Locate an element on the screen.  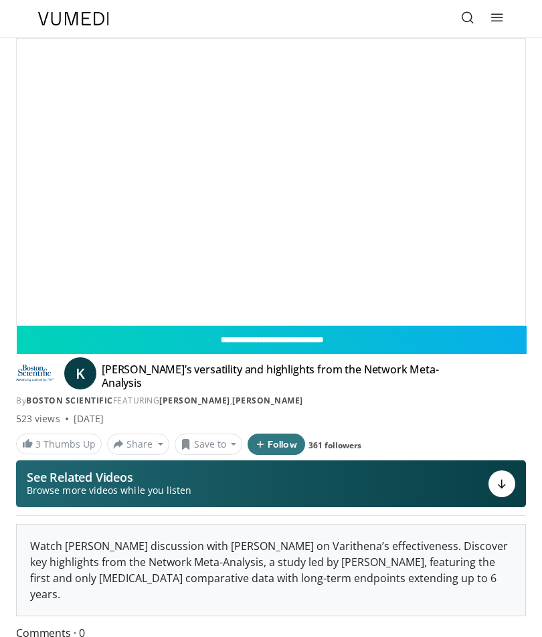
a: 3 Thumbs Up is located at coordinates (59, 443).